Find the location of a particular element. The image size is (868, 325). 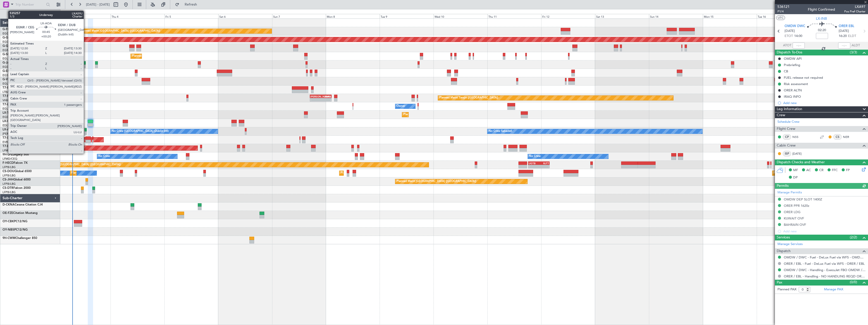

span: T7-FFI is located at coordinates (7, 96).